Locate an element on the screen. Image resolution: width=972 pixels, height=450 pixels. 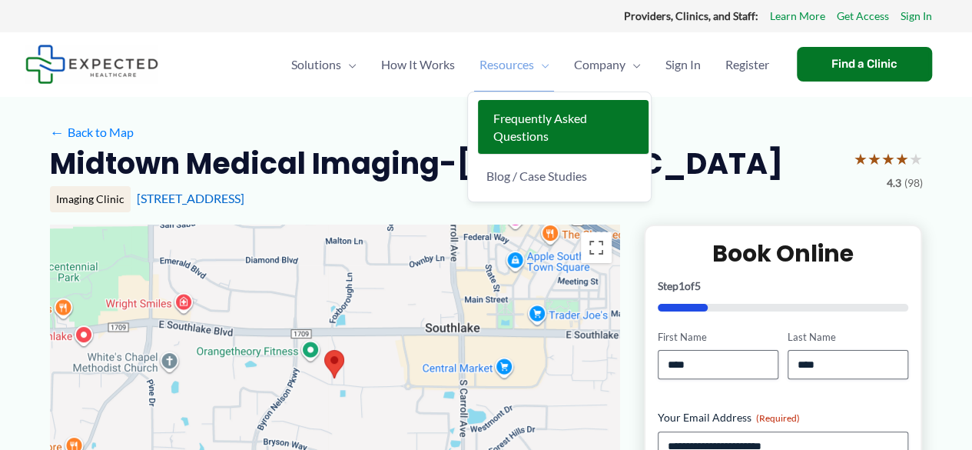
a: Frequently Asked Questions is located at coordinates (563, 127).